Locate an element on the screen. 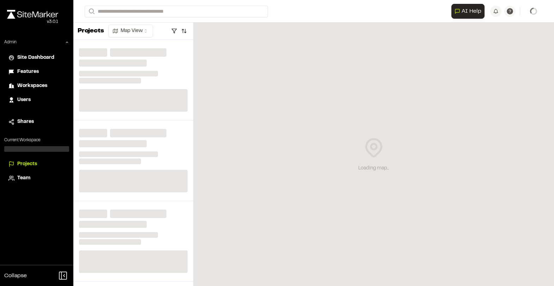 The image size is (554, 286). span: Users is located at coordinates (24, 100).